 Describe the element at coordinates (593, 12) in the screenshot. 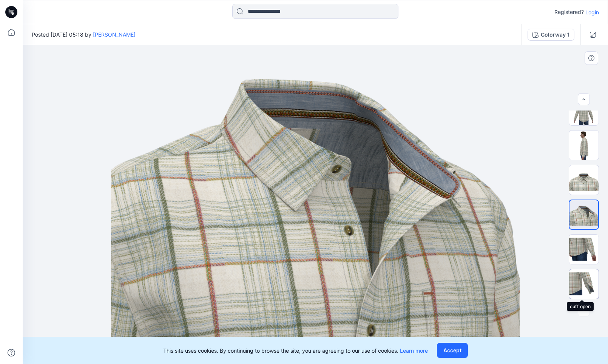

I see `p: Login` at that location.